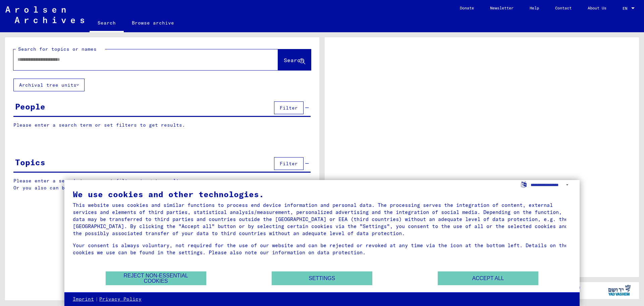 This screenshot has width=644, height=306. I want to click on img: yv_logo.png, so click(619, 290).